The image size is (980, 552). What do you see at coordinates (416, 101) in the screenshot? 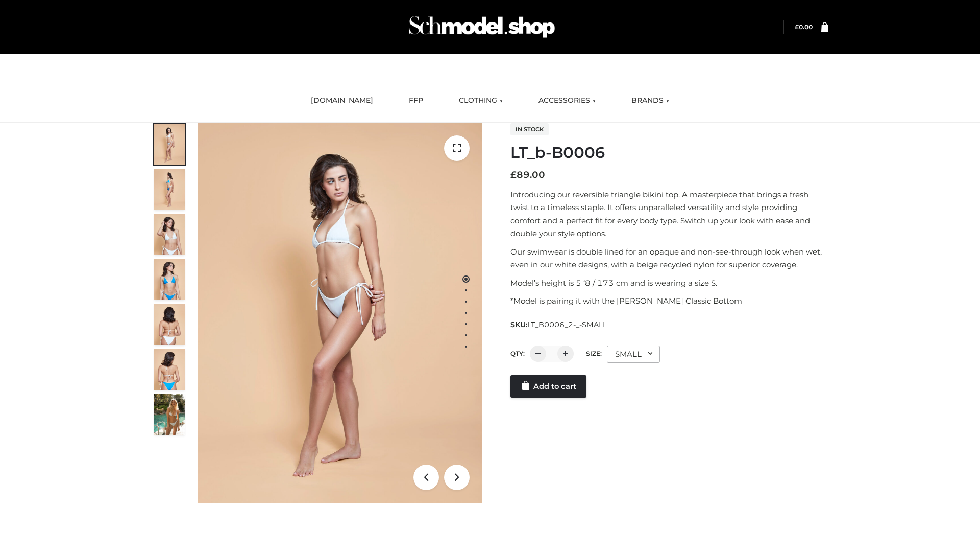
I see `a: FFP` at bounding box center [416, 101].